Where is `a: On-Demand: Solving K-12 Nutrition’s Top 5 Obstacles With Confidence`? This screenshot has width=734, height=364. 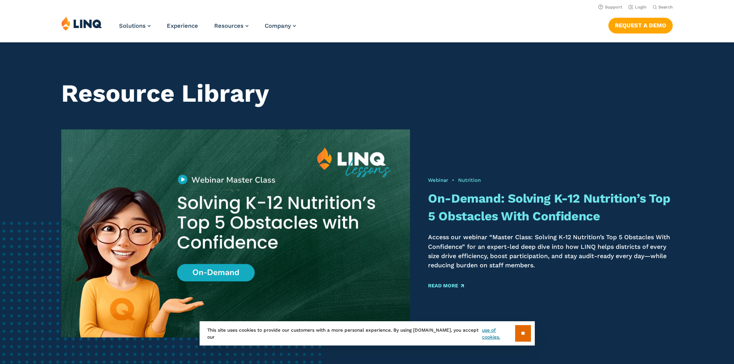
a: On-Demand: Solving K-12 Nutrition’s Top 5 Obstacles With Confidence is located at coordinates (549, 207).